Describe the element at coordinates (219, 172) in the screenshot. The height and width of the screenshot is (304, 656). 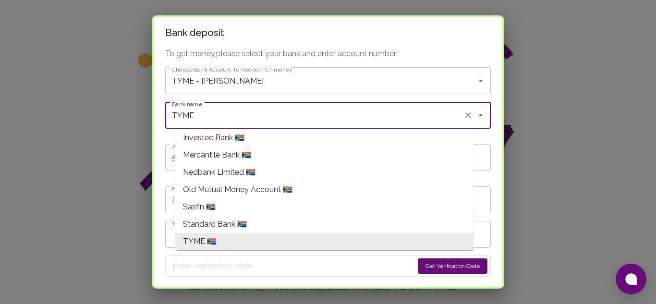
I see `span: Nedbank Limited 🇿🇦` at that location.